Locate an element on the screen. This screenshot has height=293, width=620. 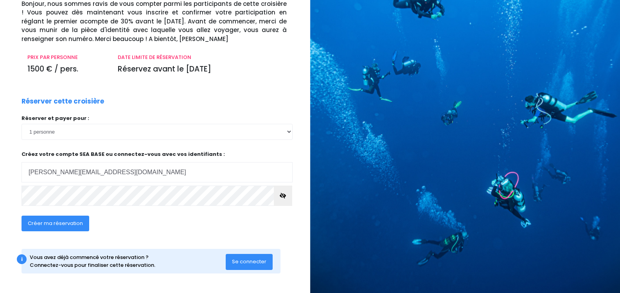
p: Créez votre compte SEA BASE ou connectez-vous avec vos identifiants : is located at coordinates (157, 167).